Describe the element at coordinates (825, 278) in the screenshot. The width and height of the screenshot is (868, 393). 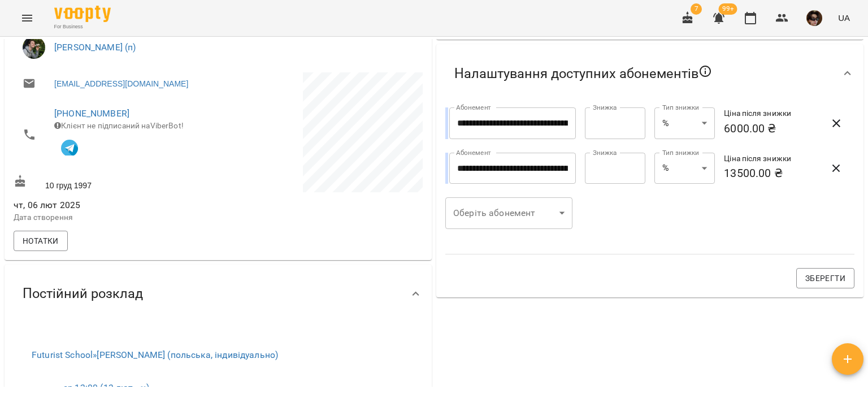
I see `button: Зберегти` at that location.